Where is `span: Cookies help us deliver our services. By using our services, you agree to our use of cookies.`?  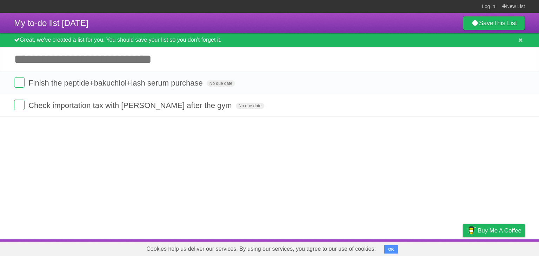 span: Cookies help us deliver our services. By using our services, you agree to our use of cookies. is located at coordinates (261, 249).